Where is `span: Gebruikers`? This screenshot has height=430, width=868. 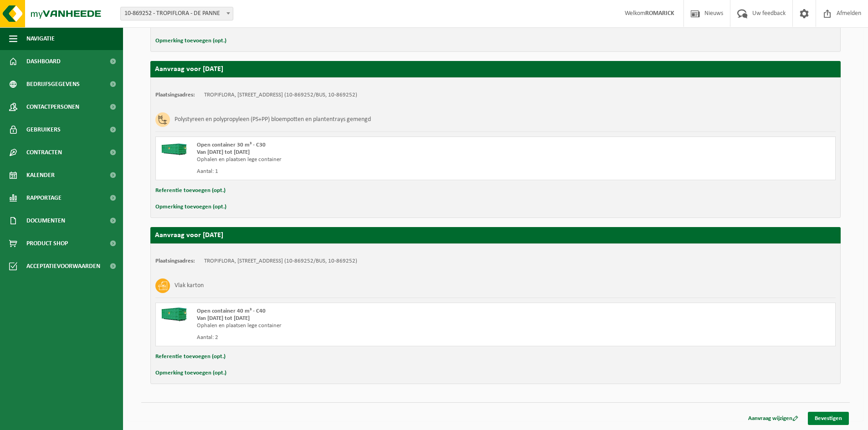 span: Gebruikers is located at coordinates (43, 130).